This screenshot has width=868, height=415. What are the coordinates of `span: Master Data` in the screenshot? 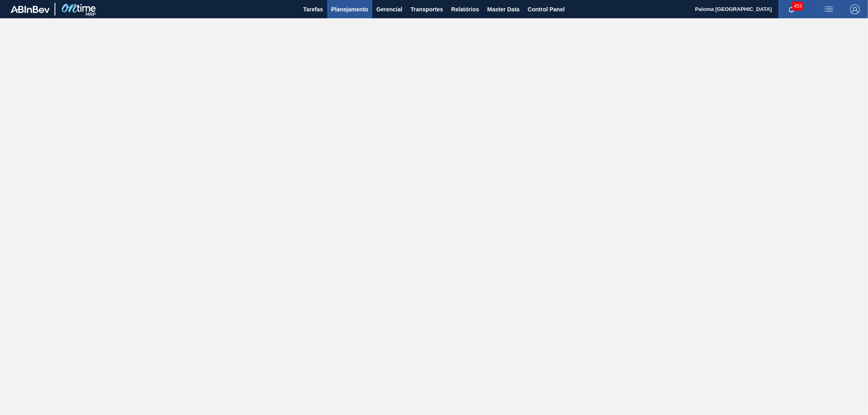 It's located at (503, 9).